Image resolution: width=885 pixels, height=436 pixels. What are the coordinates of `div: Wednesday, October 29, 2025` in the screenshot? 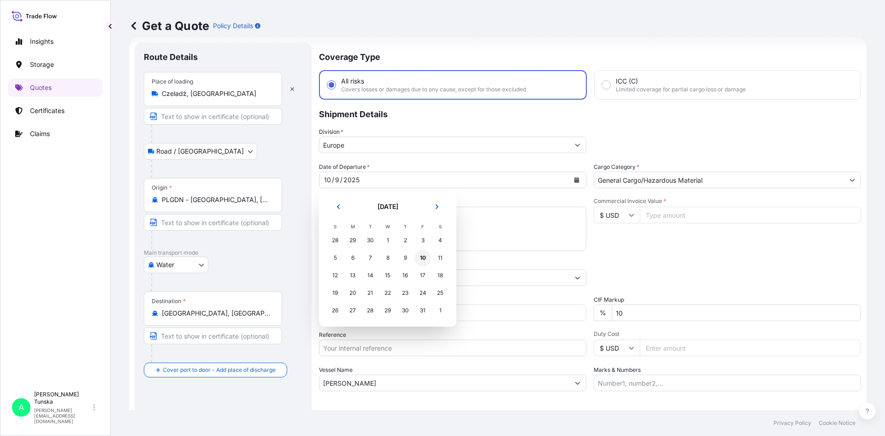 It's located at (388, 310).